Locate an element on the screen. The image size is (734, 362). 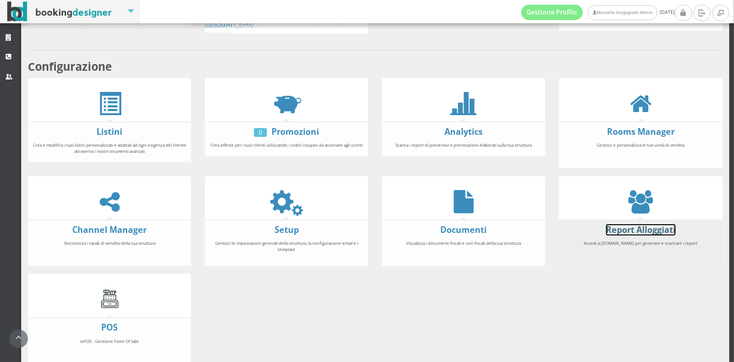
div: Crea offerte per i tuoi clienti utilizzando i codici coupon da associare agli sconti is located at coordinates (287, 145).